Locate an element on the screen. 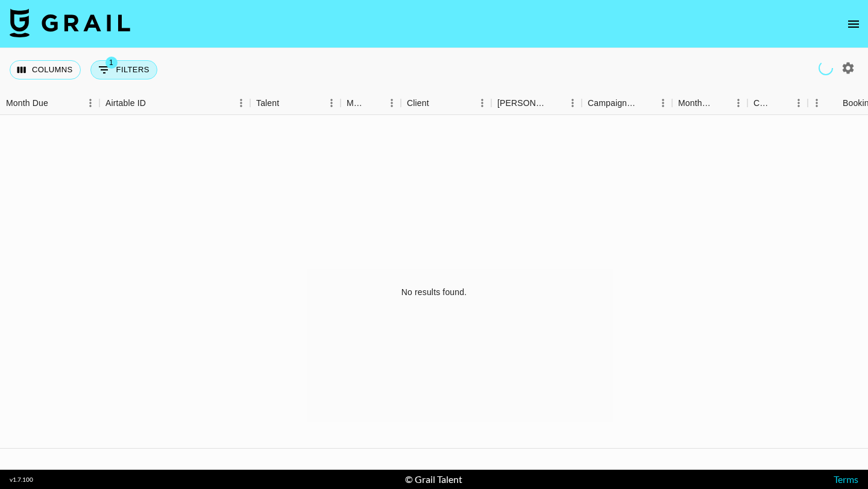  button: Show filters is located at coordinates (124, 70).